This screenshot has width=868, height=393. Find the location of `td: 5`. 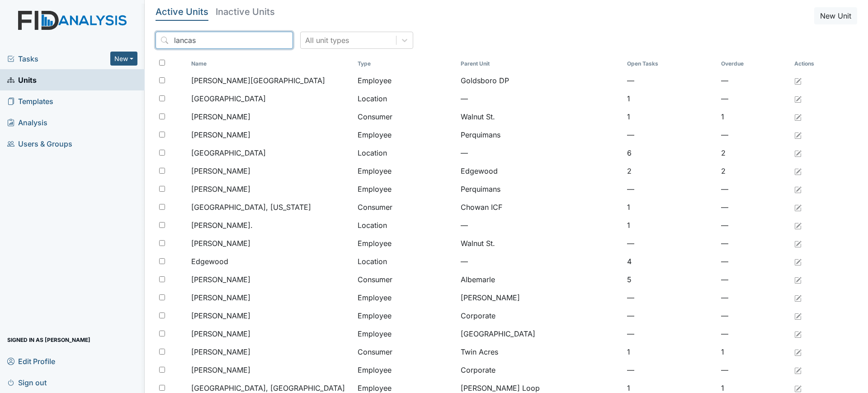

td: 5 is located at coordinates (671, 279).